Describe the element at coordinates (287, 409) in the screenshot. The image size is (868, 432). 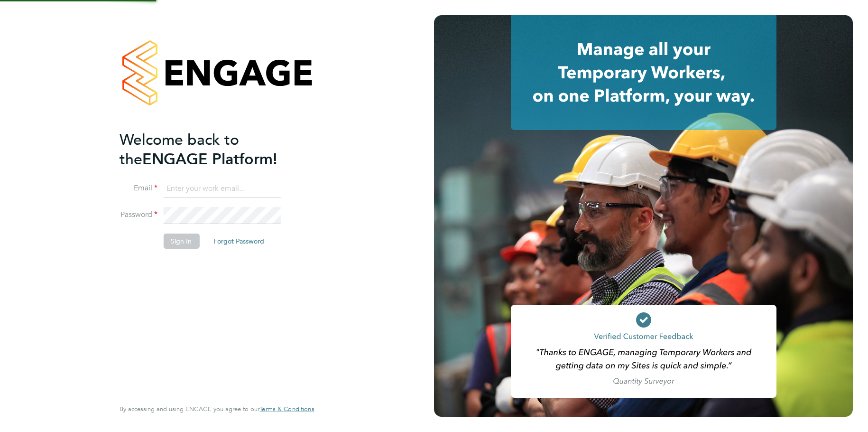
I see `a: Terms & Conditions` at that location.